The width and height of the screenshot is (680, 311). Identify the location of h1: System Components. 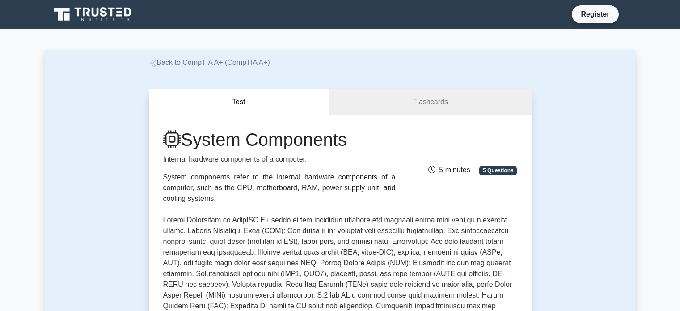
(280, 140).